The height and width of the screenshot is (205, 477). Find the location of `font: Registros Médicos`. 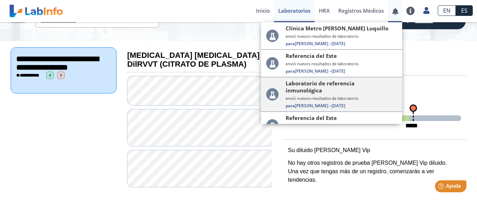

font: Registros Médicos is located at coordinates (361, 11).